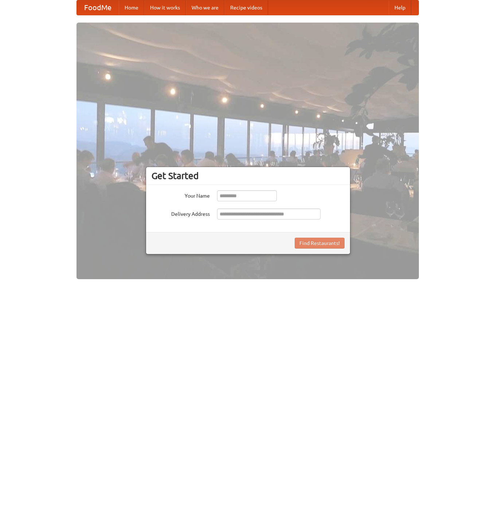  I want to click on a: How it works, so click(165, 8).